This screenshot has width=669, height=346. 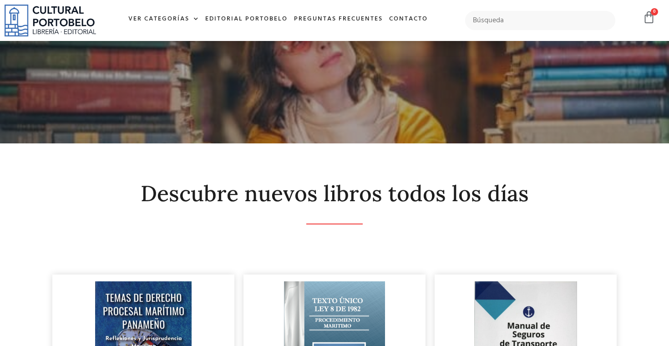 I want to click on span: 0, so click(x=655, y=12).